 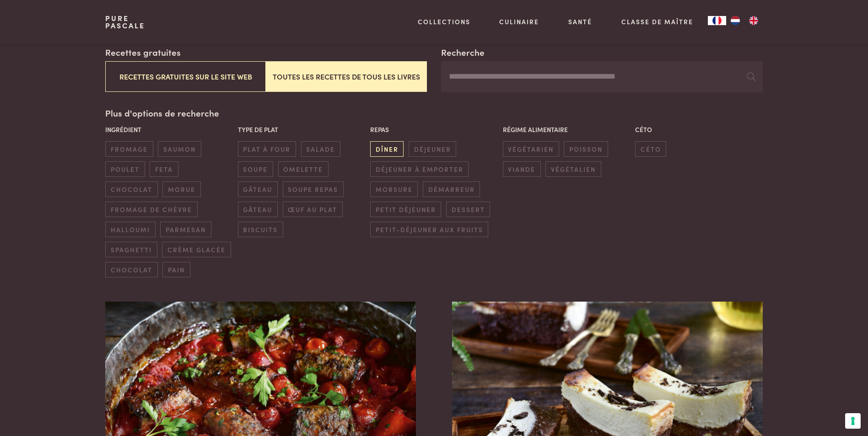 What do you see at coordinates (432, 148) in the screenshot?
I see `span: déjeuner` at bounding box center [432, 148].